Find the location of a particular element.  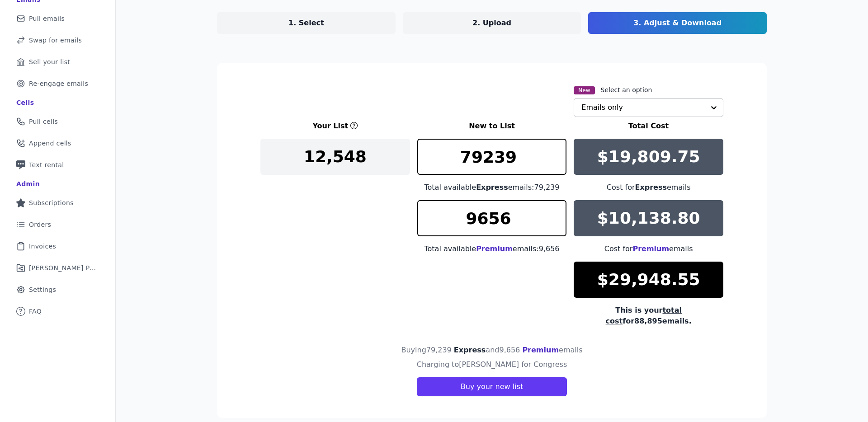

h4: Buying 79,239 and 9,656 emails is located at coordinates (492, 350).